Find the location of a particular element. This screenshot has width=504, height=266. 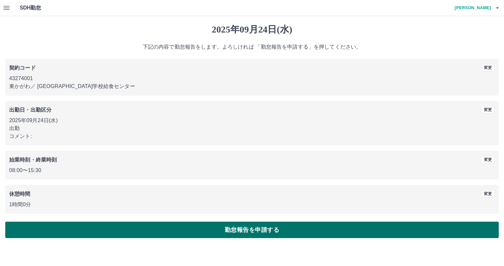

b: 契約コード is located at coordinates (22, 68).